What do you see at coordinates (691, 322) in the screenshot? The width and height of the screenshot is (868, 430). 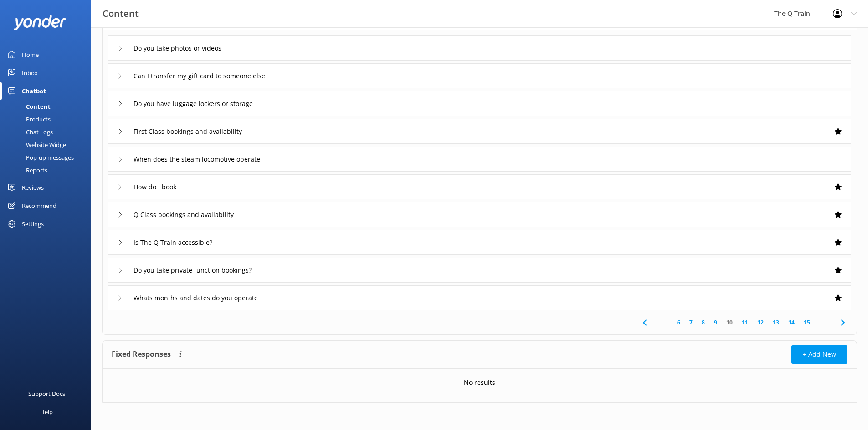 I see `a: 7` at bounding box center [691, 322].